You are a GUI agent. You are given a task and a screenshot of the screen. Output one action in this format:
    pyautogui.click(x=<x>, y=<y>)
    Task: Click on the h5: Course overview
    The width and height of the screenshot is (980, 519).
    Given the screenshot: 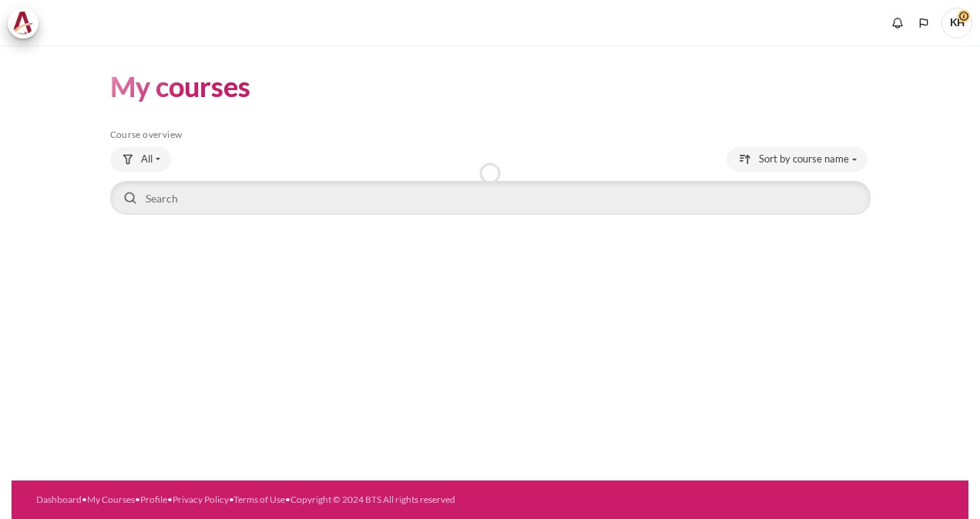 What is the action you would take?
    pyautogui.click(x=490, y=135)
    